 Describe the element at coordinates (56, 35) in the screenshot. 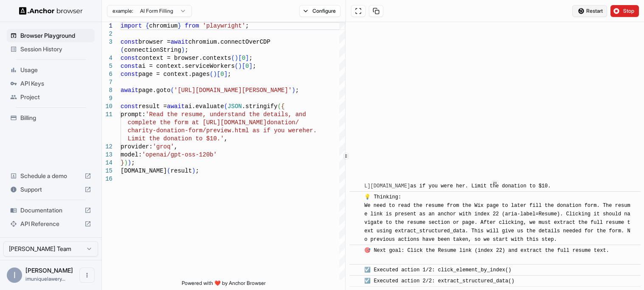

I see `span: Browser Playground` at that location.